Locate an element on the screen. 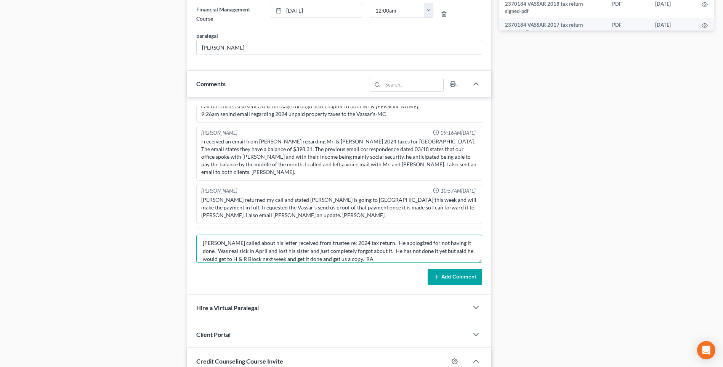  input: Search... is located at coordinates (413, 85).